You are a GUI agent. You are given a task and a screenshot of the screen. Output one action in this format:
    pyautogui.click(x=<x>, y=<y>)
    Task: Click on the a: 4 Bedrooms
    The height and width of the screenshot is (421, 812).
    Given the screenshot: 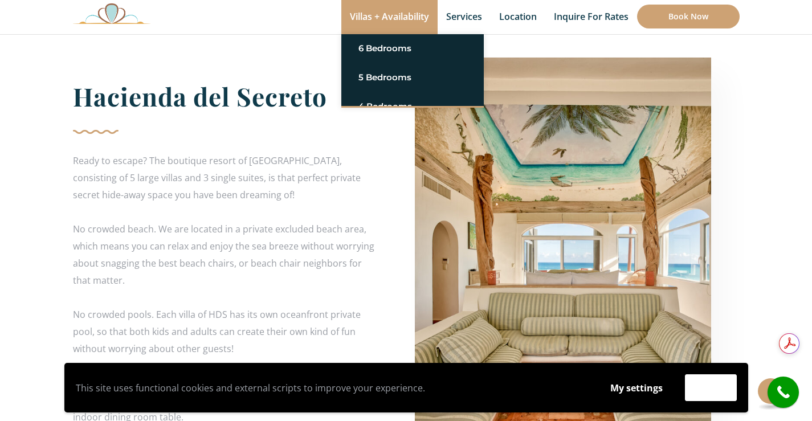 What is the action you would take?
    pyautogui.click(x=412, y=107)
    